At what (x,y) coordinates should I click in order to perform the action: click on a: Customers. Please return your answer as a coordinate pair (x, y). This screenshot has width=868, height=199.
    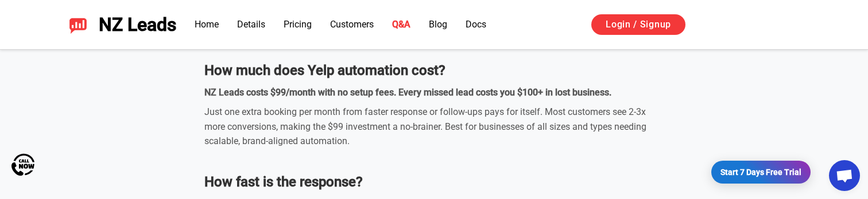
    Looking at the image, I should click on (352, 24).